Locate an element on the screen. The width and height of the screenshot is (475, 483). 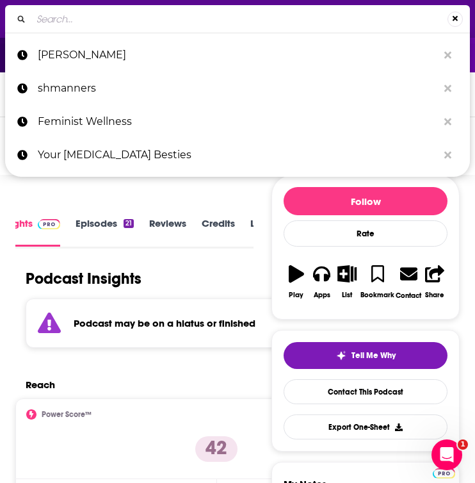
div: Bookmark is located at coordinates (377, 294).